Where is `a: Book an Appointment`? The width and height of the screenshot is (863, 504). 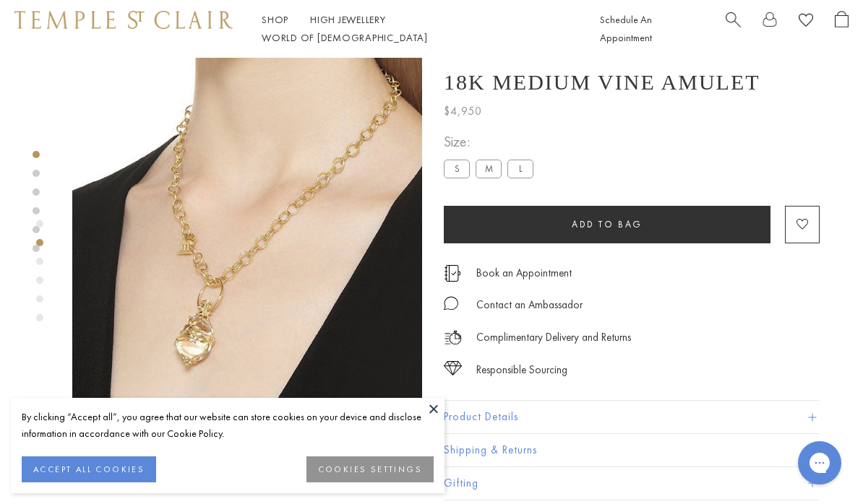
a: Book an Appointment is located at coordinates (524, 273).